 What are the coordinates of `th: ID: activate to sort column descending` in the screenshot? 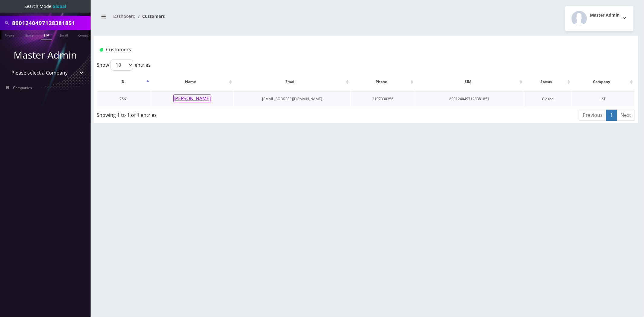 It's located at (124, 82).